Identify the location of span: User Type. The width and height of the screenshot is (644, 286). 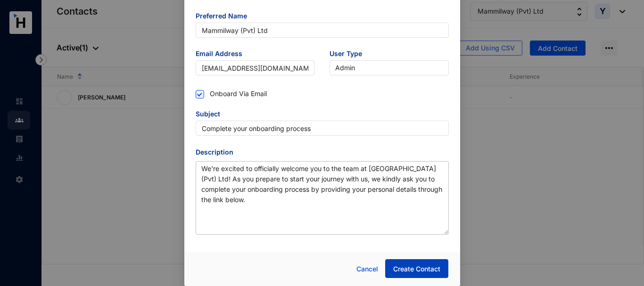
(389, 55).